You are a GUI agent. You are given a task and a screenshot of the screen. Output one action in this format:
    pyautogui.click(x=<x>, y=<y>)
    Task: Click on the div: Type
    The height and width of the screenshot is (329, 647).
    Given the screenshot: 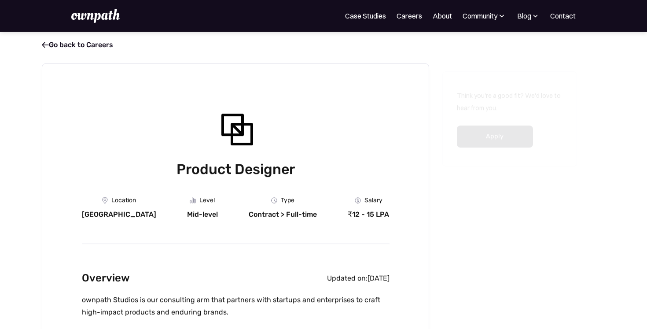 What is the action you would take?
    pyautogui.click(x=287, y=200)
    